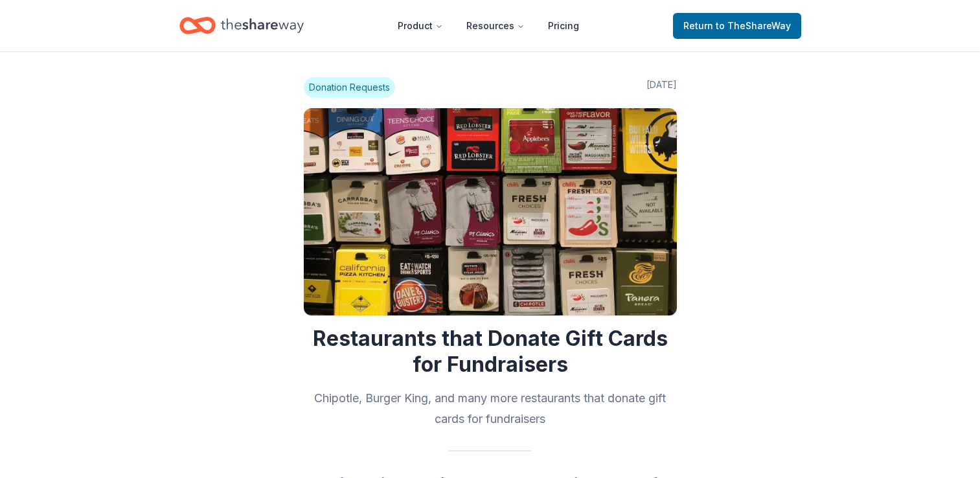  Describe the element at coordinates (496, 26) in the screenshot. I see `button: Resources` at that location.